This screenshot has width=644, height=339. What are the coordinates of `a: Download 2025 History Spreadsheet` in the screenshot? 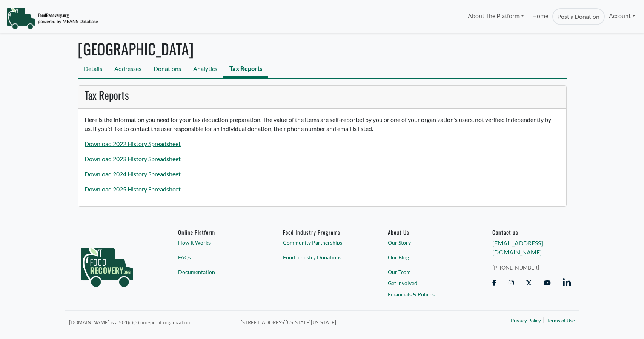 It's located at (132, 189).